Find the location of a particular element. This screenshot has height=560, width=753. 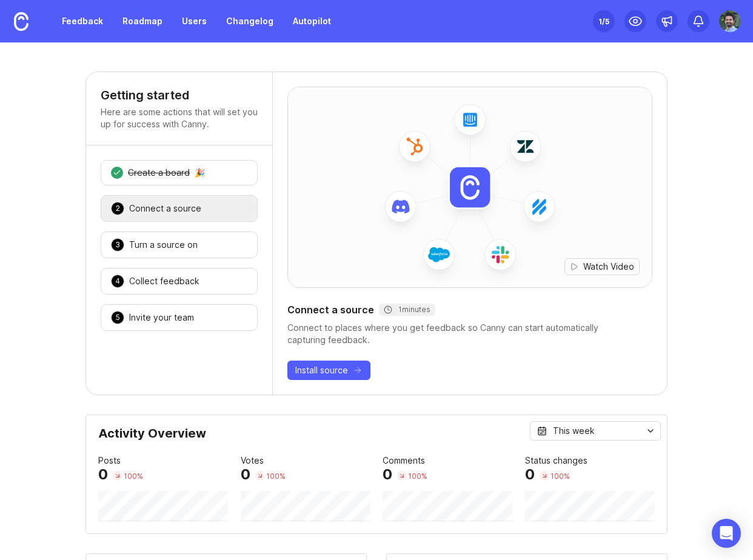

div: Status changes is located at coordinates (556, 460).